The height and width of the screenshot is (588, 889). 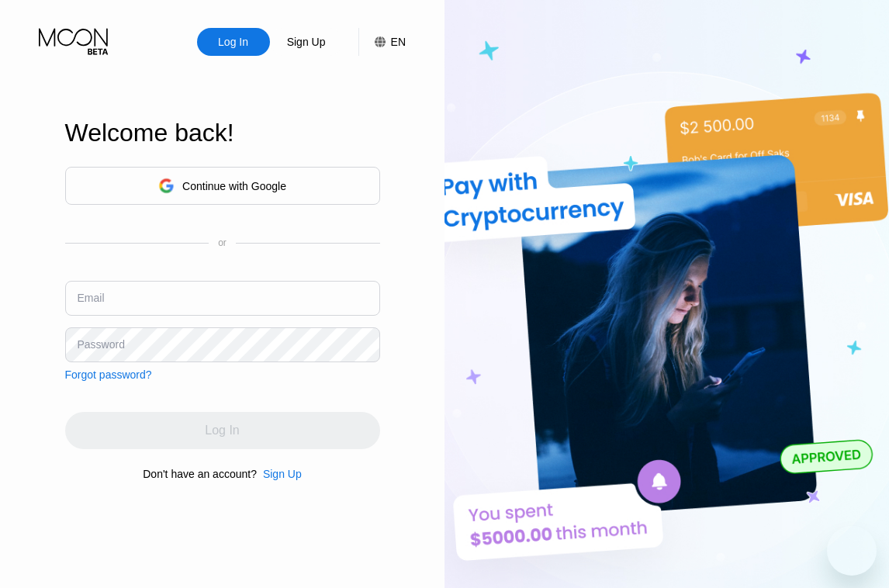 What do you see at coordinates (222, 243) in the screenshot?
I see `div: or` at bounding box center [222, 243].